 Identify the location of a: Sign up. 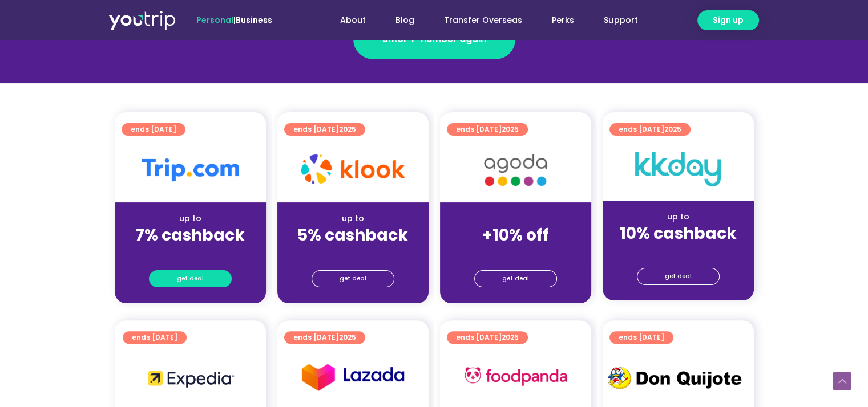
(728, 20).